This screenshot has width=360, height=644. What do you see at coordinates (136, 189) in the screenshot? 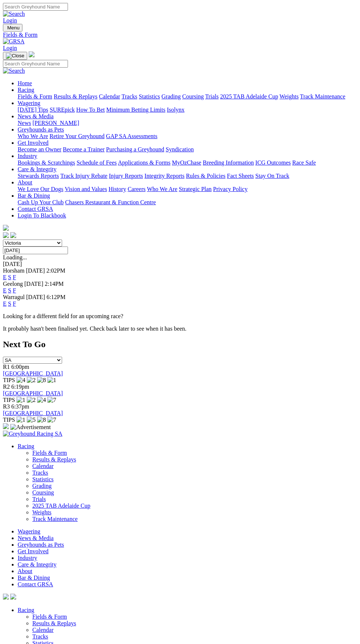
I see `a: Careers` at bounding box center [136, 189].